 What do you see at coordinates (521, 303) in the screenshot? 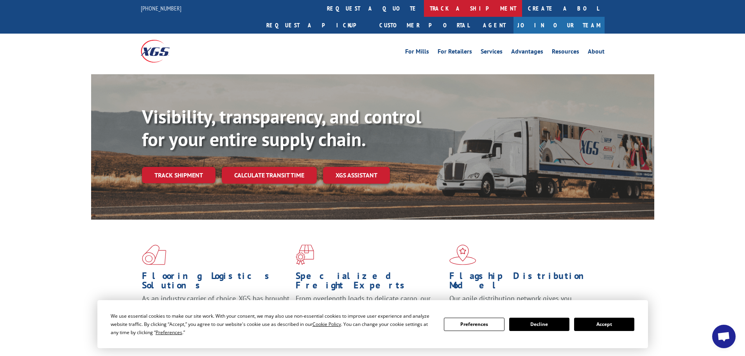
I see `span: Our agile distribution network gives you nationwide inventory management on demand.` at bounding box center [521, 303].